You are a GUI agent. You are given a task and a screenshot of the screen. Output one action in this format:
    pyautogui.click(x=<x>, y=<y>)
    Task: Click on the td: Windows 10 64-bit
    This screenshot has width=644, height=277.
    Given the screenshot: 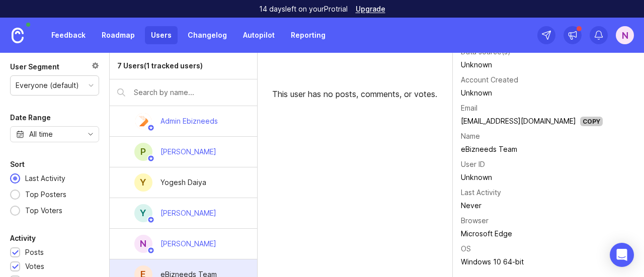 What is the action you would take?
    pyautogui.click(x=531, y=262)
    